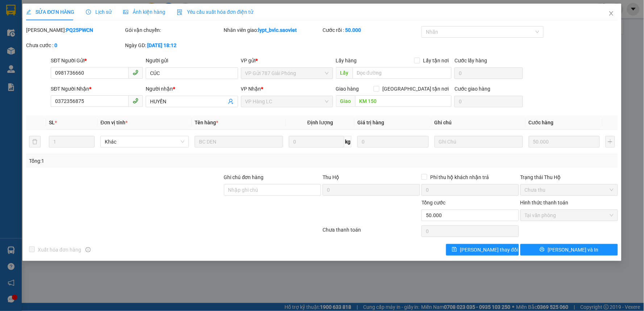 This screenshot has width=644, height=311. I want to click on div: Người gửi, so click(191, 61).